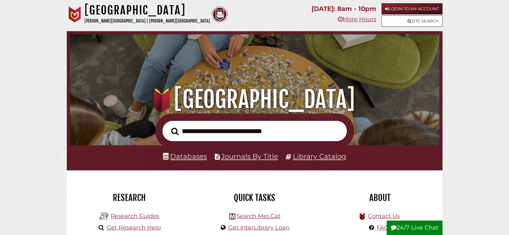  I want to click on a: Login to My Account, so click(412, 9).